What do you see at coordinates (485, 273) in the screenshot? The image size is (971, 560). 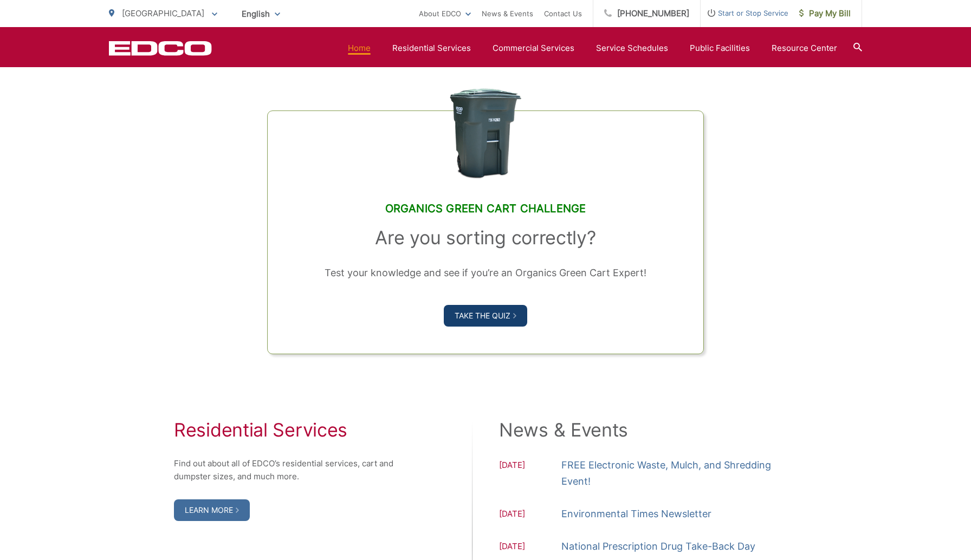 I see `p: Test your knowledge and see if you’re an Organics Green Cart Expert!` at bounding box center [485, 273].